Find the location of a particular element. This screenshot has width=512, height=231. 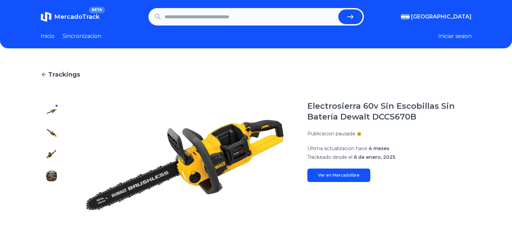

a: Trackings is located at coordinates (256, 75).